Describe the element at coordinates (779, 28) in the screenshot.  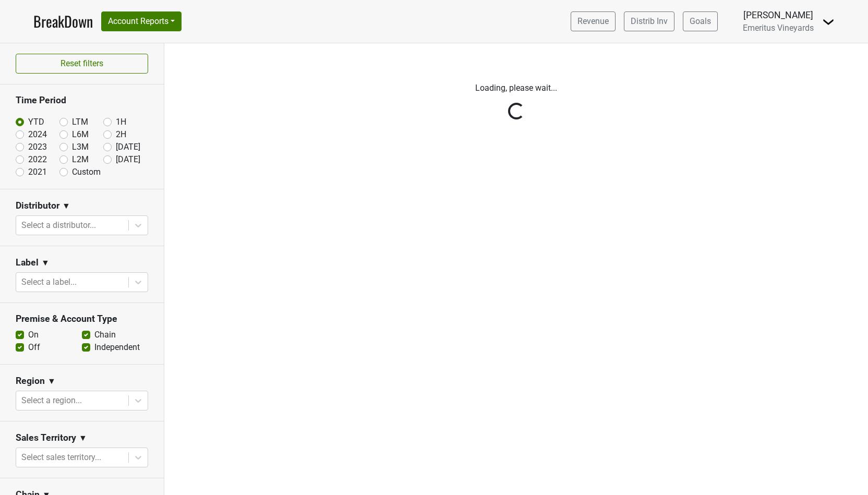
I see `span: Emeritus Vineyards` at that location.